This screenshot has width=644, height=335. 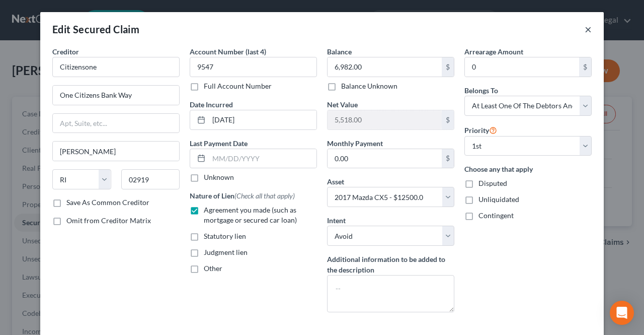 I want to click on input: Enter address..., so click(x=116, y=95).